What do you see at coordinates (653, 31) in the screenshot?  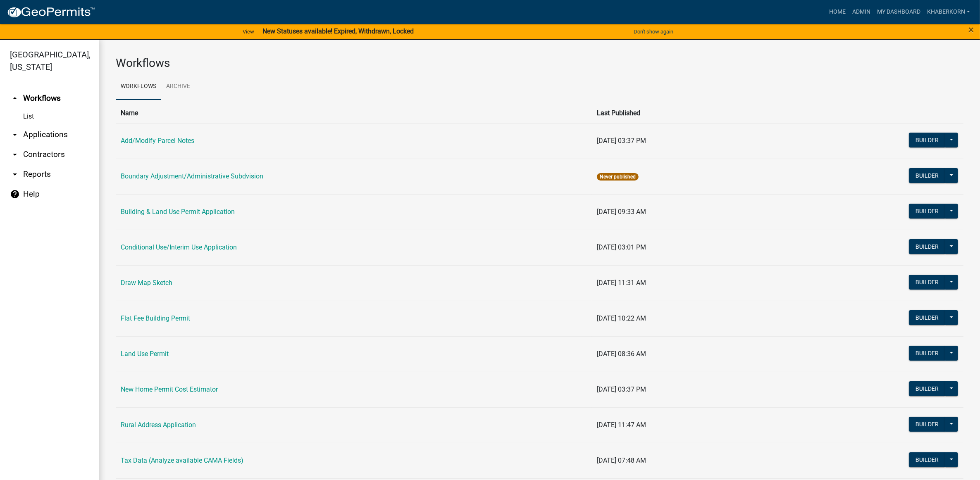 I see `button: Don't show again` at bounding box center [653, 31].